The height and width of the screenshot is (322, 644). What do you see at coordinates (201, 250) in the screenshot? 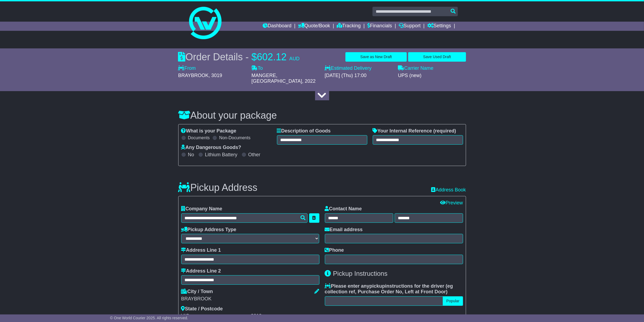
I see `label: Address Line 1` at bounding box center [201, 250].